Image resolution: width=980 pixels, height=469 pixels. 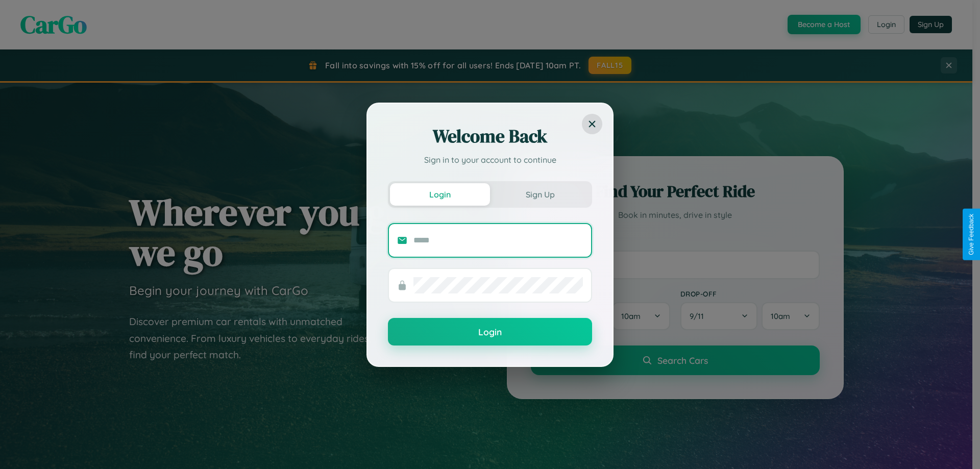 What do you see at coordinates (539, 194) in the screenshot?
I see `button: Sign Up` at bounding box center [539, 194].